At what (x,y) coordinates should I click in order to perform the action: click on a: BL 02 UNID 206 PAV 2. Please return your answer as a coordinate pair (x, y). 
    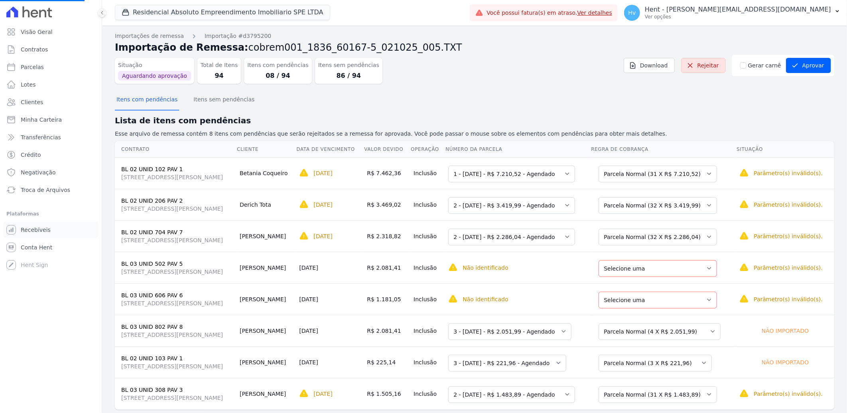
    Looking at the image, I should click on (152, 201).